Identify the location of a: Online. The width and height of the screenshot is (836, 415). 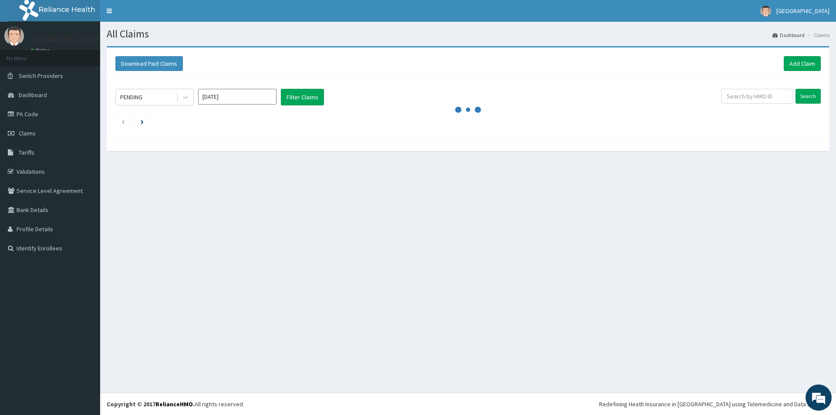
(41, 50).